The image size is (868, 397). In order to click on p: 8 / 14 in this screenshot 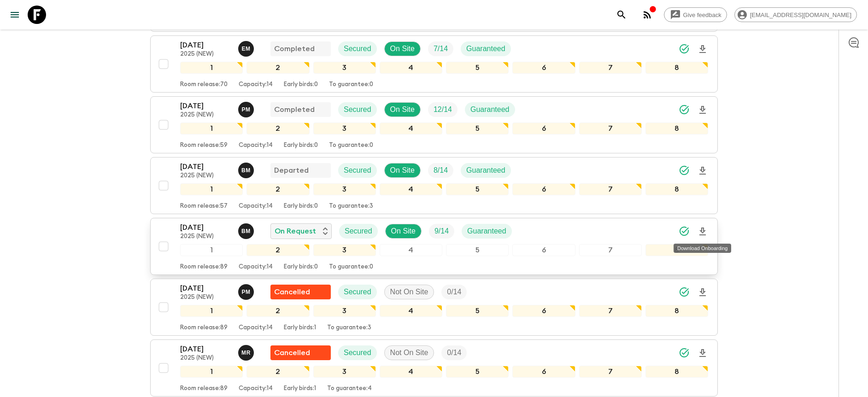, I will do `click(440, 170)`.